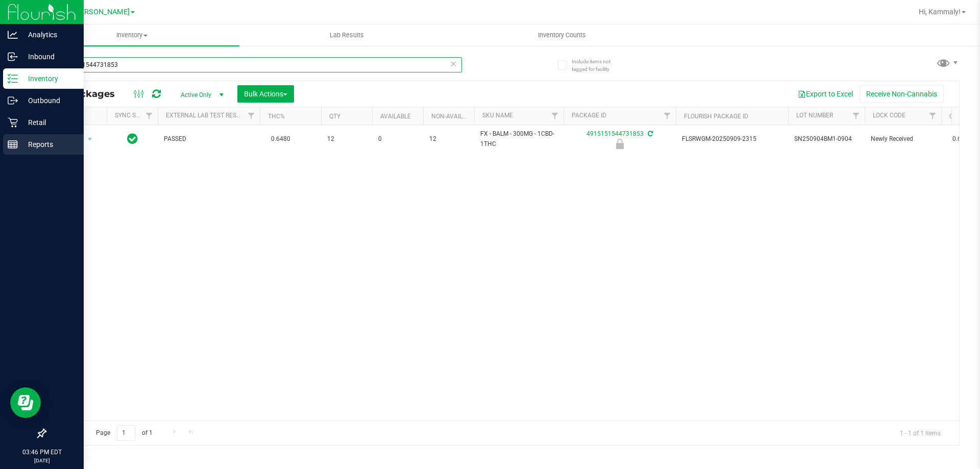  What do you see at coordinates (49, 145) in the screenshot?
I see `p: Reports` at bounding box center [49, 145].